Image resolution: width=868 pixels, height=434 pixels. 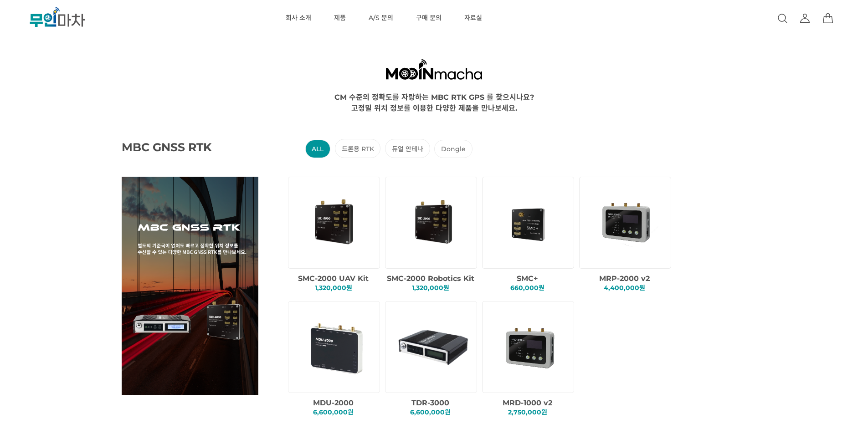 I want to click on span: SMC-2000 UAV Kit, so click(x=333, y=278).